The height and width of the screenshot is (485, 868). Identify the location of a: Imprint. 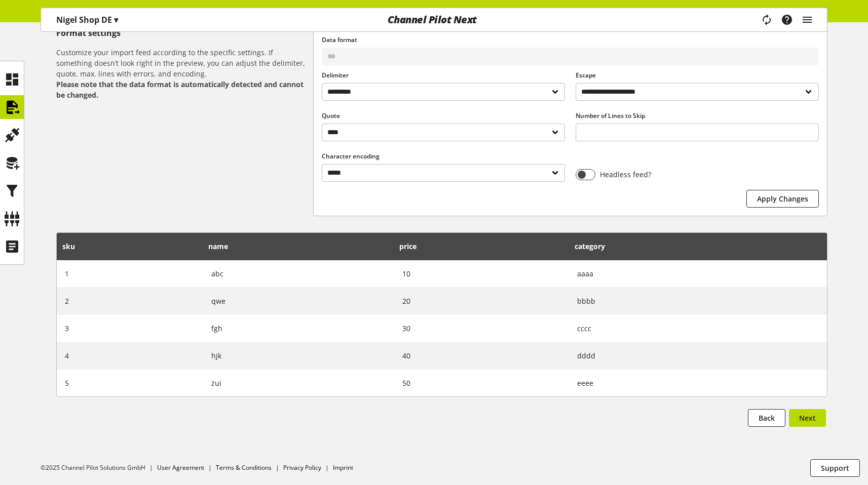
(343, 467).